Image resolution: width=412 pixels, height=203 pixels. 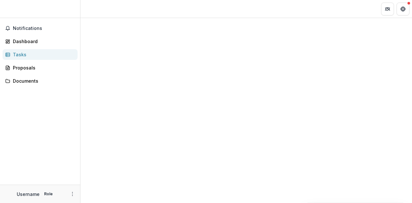 I want to click on div: Dashboard, so click(x=43, y=41).